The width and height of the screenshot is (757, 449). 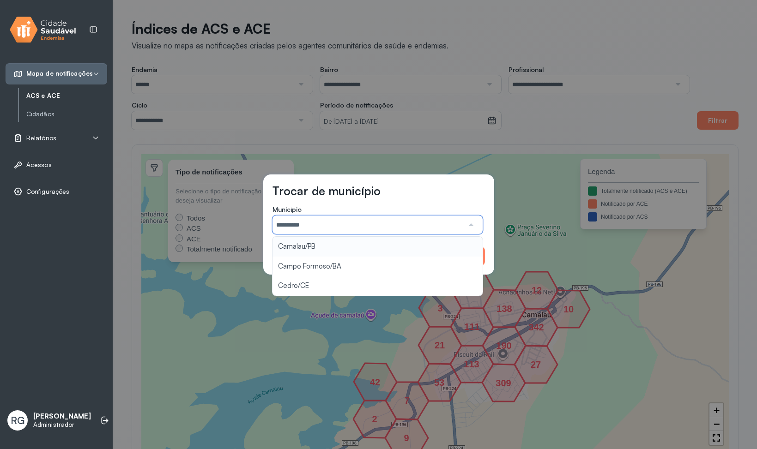 What do you see at coordinates (39, 165) in the screenshot?
I see `span: Acessos` at bounding box center [39, 165].